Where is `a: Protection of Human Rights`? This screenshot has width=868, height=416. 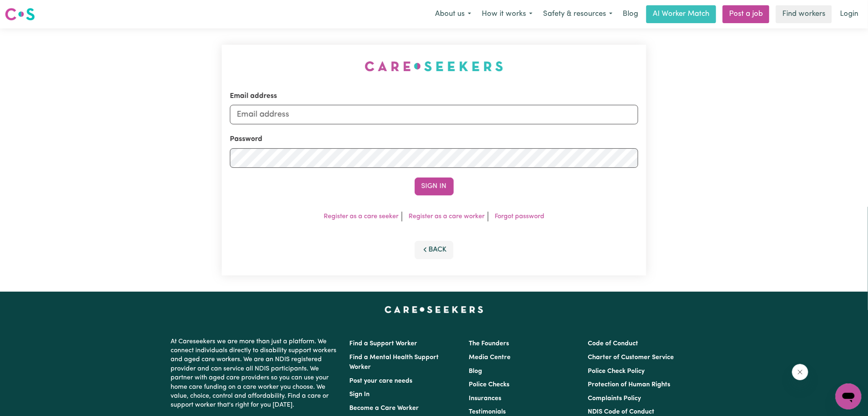 a: Protection of Human Rights is located at coordinates (629, 385).